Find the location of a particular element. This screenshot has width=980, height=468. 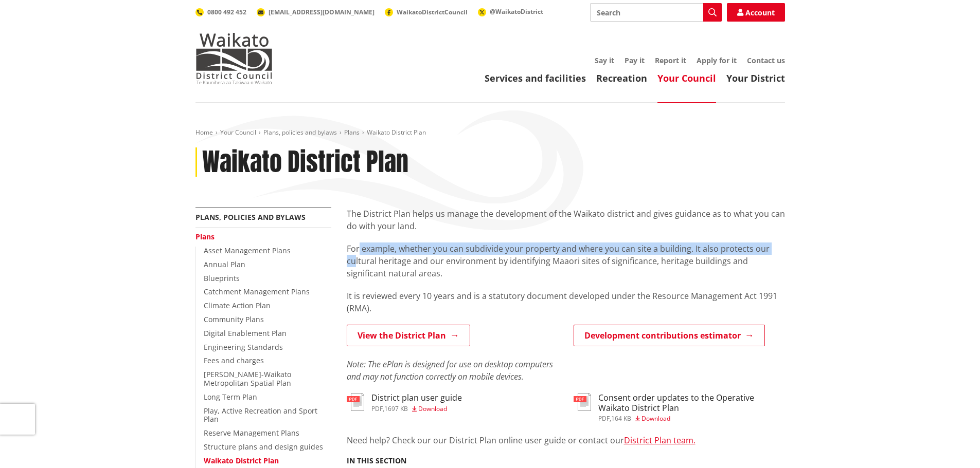

a: 0800 492 452 is located at coordinates (221, 12).